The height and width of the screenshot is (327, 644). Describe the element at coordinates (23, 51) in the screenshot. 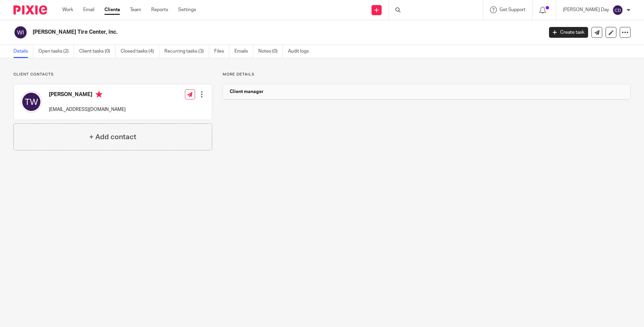

I see `a: Details` at that location.